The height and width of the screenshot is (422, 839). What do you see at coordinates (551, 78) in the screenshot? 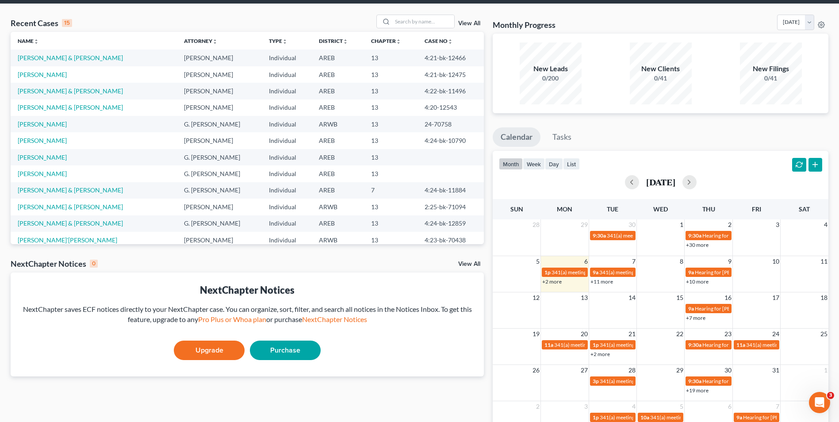
I see `div: 0/200` at bounding box center [551, 78].